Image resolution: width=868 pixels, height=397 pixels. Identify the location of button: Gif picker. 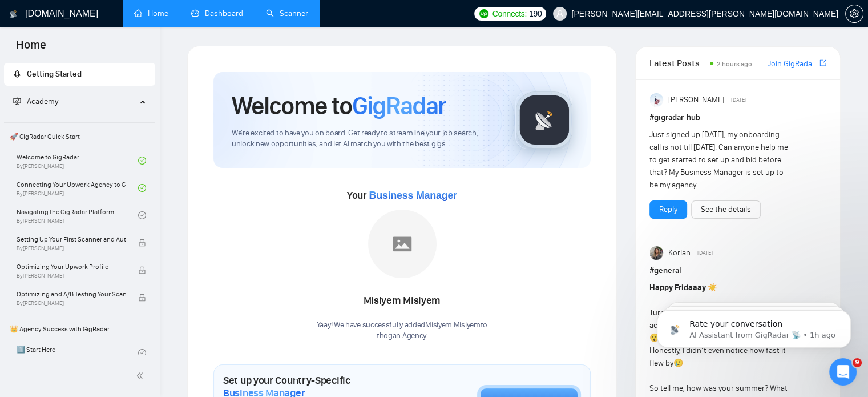
(40, 305).